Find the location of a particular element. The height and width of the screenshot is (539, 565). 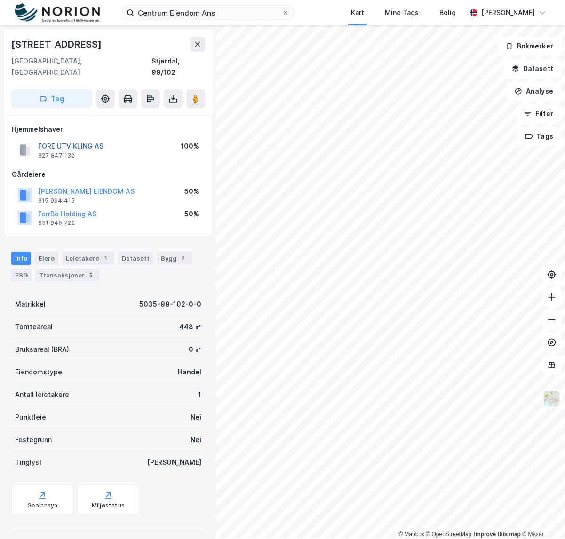

button: Analyse is located at coordinates (534, 91).